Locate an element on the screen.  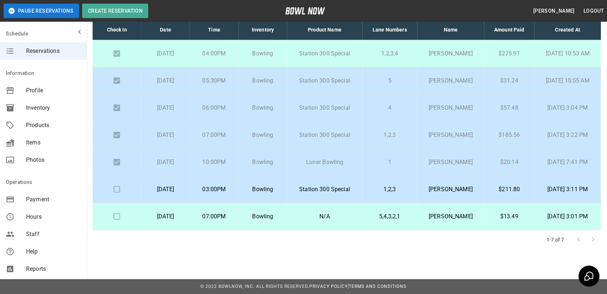
span: Help is located at coordinates (54, 252).